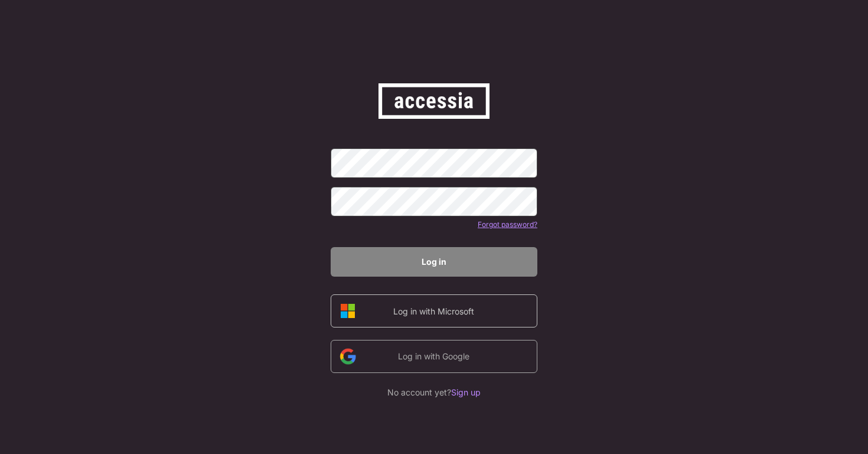  I want to click on div: Forgot password?, so click(506, 225).